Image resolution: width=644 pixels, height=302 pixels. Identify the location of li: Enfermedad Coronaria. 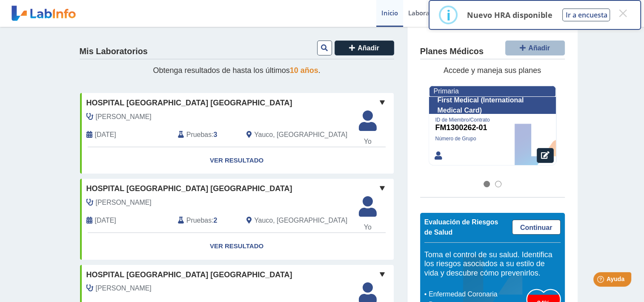
(476, 294).